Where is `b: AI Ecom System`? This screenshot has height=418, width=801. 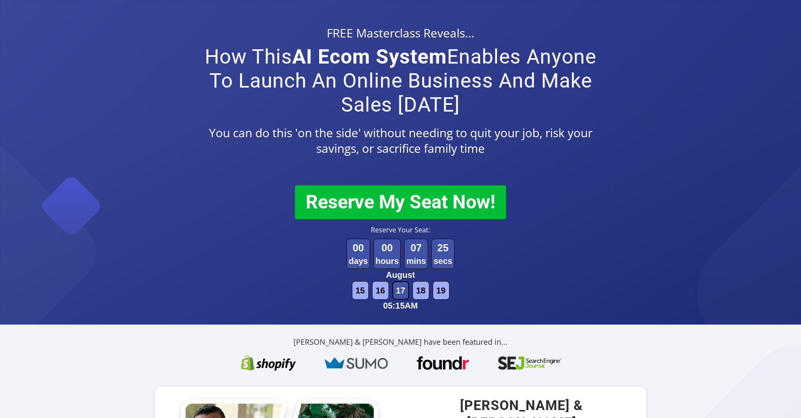 b: AI Ecom System is located at coordinates (370, 56).